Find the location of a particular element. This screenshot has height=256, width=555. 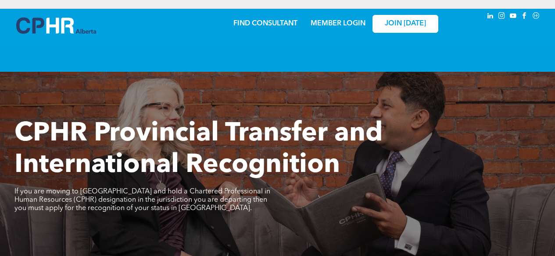

a: instagram is located at coordinates (502, 17).